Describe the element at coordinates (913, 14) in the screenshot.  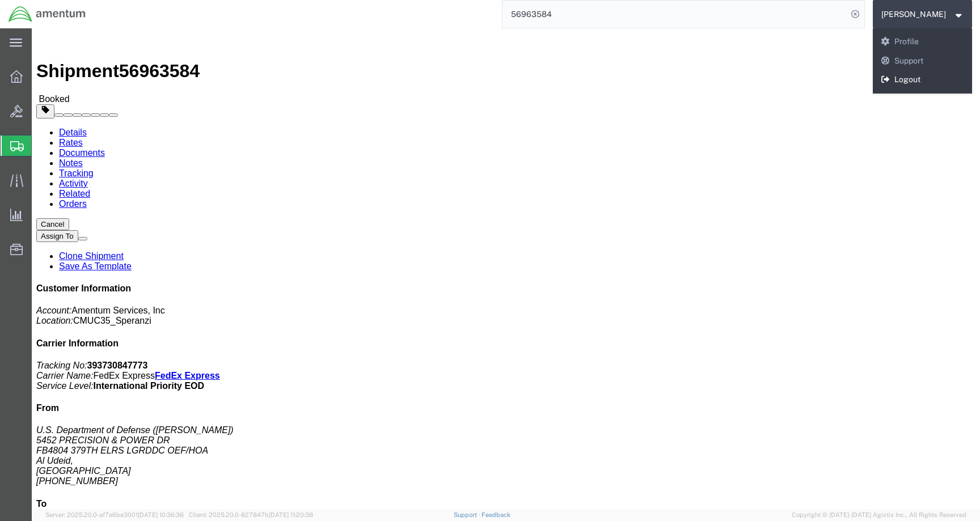
I see `span: Charles Davis` at that location.